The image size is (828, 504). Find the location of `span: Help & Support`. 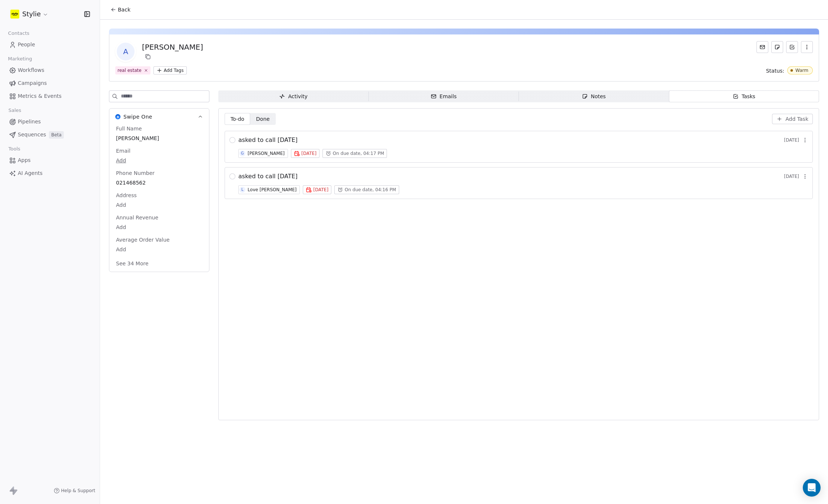

span: Help & Support is located at coordinates (78, 491).